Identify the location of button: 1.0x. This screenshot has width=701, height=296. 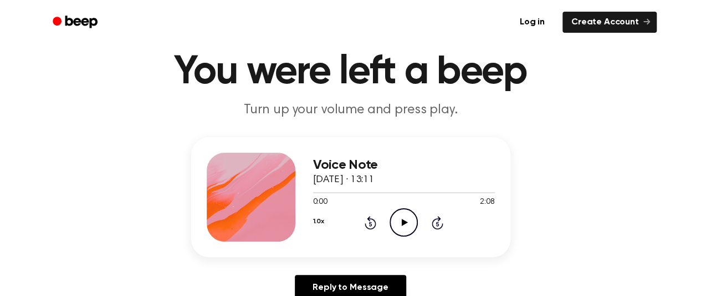
(319, 221).